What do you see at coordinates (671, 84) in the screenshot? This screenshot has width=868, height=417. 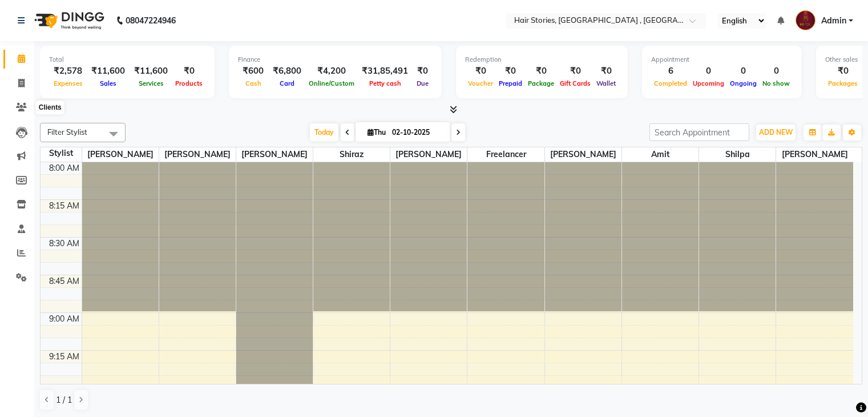 I see `span: Completed` at bounding box center [671, 84].